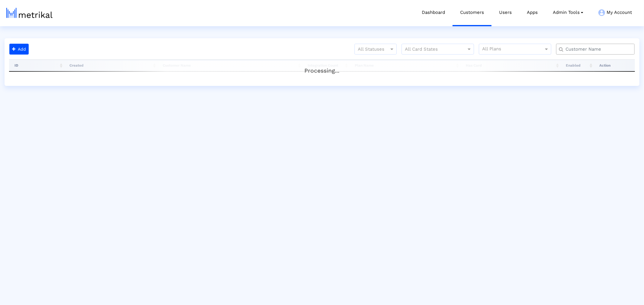 Image resolution: width=644 pixels, height=305 pixels. I want to click on th: Integration Count, so click(326, 66).